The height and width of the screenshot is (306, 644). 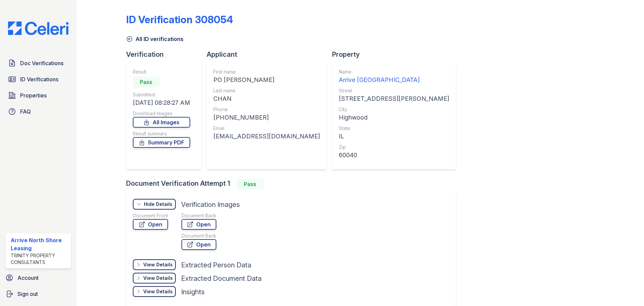 I want to click on div: Result summary, so click(x=161, y=134).